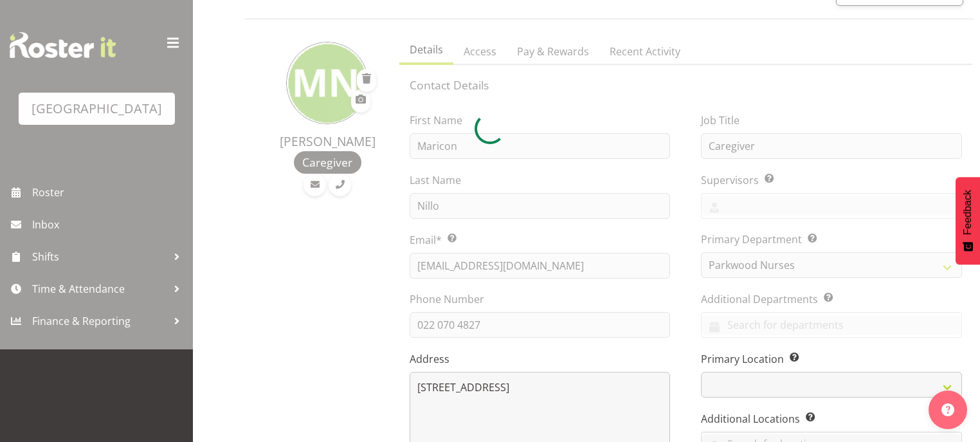 This screenshot has width=980, height=442. Describe the element at coordinates (540, 359) in the screenshot. I see `label: Address` at that location.